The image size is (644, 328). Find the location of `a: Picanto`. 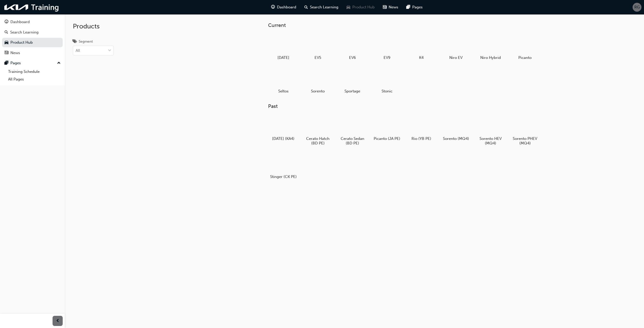

a: Picanto is located at coordinates (525, 47).